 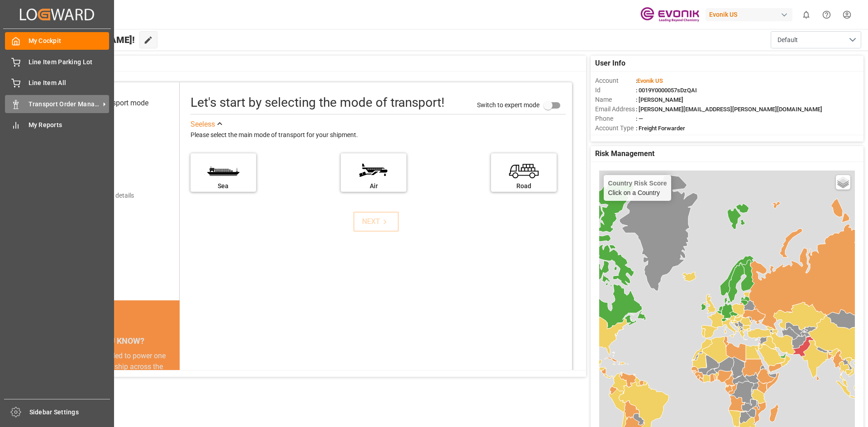 I want to click on span: Line Item All, so click(x=69, y=83).